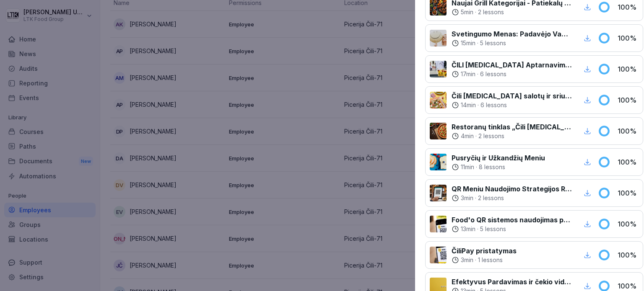 Image resolution: width=644 pixels, height=291 pixels. Describe the element at coordinates (511, 282) in the screenshot. I see `p: Efektyvus Pardavimas ir čekio vidurkis` at that location.